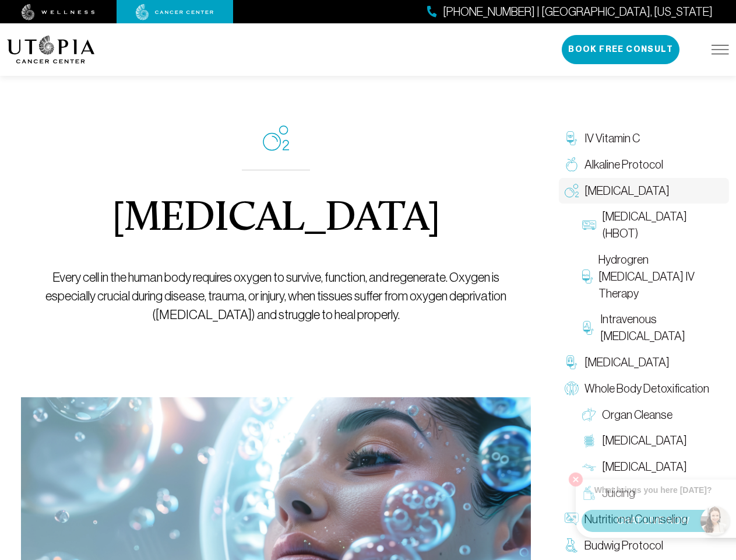  I want to click on img: logo, so click(51, 49).